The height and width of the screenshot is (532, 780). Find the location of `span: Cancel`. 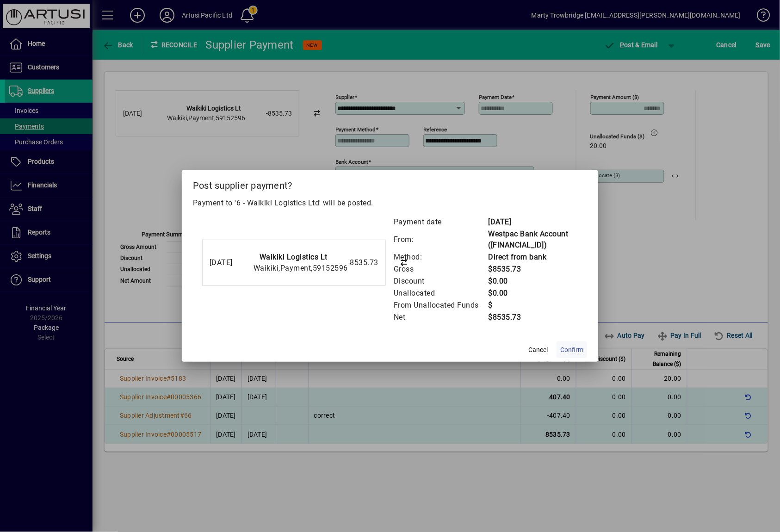

span: Cancel is located at coordinates (538, 350).